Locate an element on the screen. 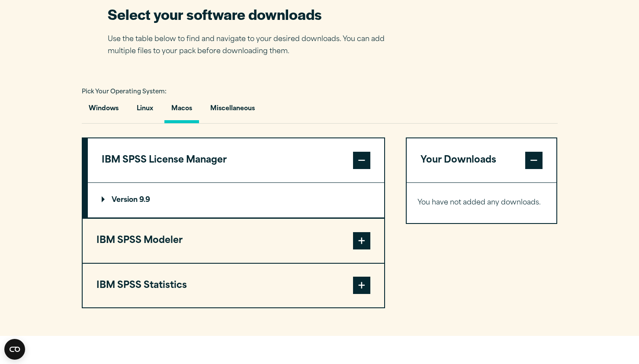 This screenshot has height=364, width=639. span: Pick Your Operating System: is located at coordinates (125, 92).